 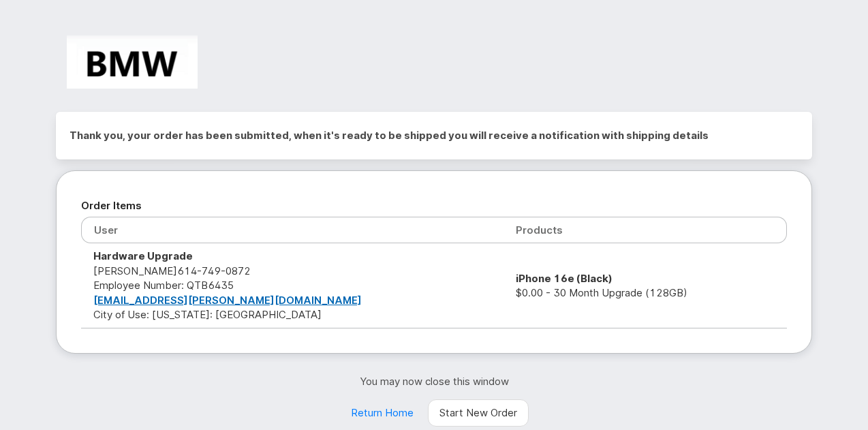 What do you see at coordinates (132, 62) in the screenshot?
I see `img: BMW Manufacturing Co LLC` at bounding box center [132, 62].